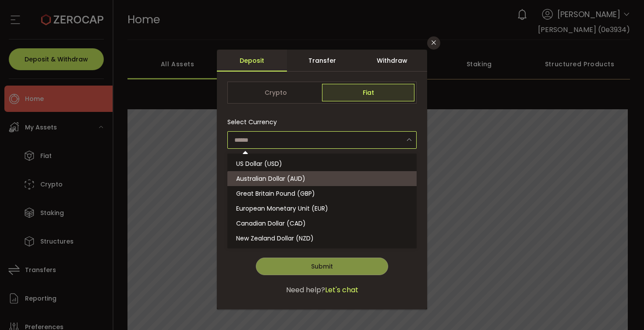  What do you see at coordinates (342, 290) in the screenshot?
I see `span: Let's chat` at bounding box center [342, 290].